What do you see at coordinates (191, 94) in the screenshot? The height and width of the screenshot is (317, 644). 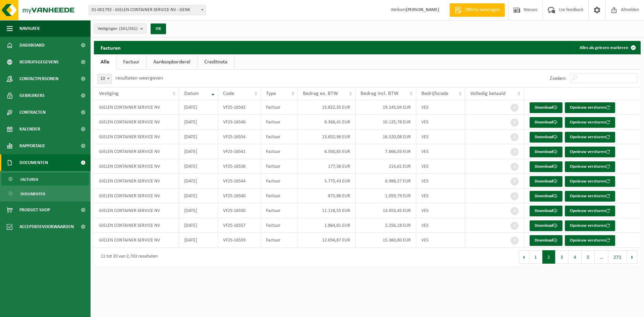 I see `span: Datum` at bounding box center [191, 94].